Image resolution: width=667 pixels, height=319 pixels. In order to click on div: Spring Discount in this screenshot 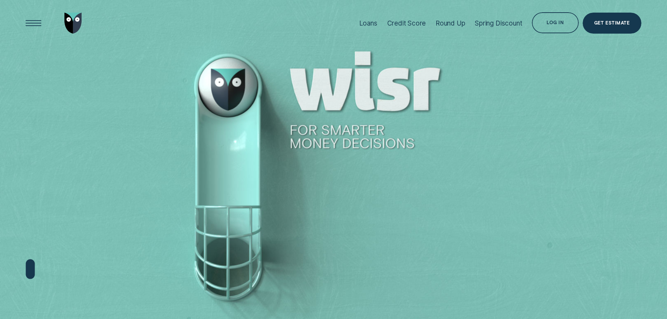, I will do `click(498, 23)`.